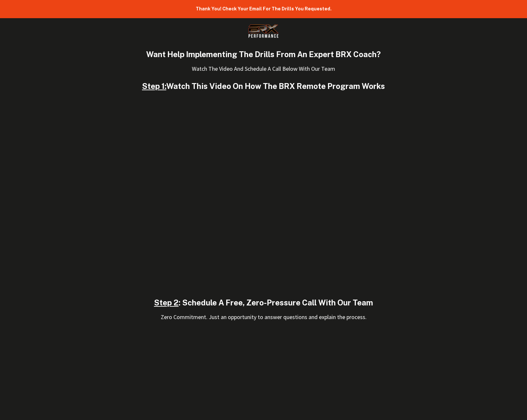 This screenshot has width=527, height=420. Describe the element at coordinates (264, 31) in the screenshot. I see `img: BRX Transparent Logo-2` at that location.